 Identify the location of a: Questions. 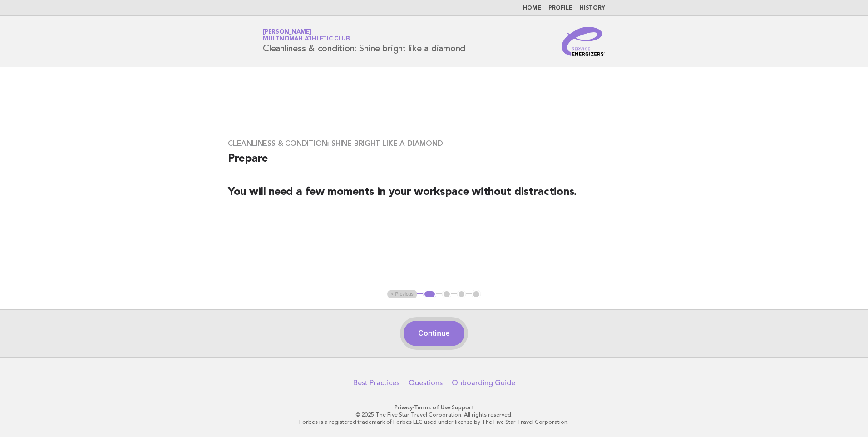
(425, 383).